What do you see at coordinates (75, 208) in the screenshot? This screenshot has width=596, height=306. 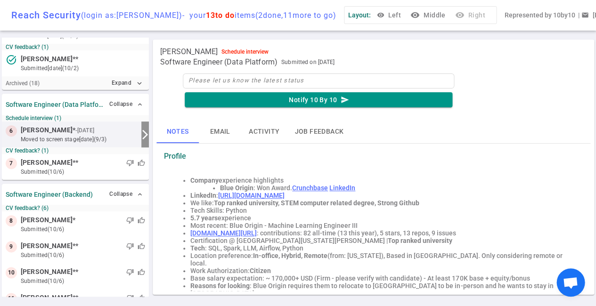 I see `small: CV feedback? (6)` at bounding box center [75, 208].